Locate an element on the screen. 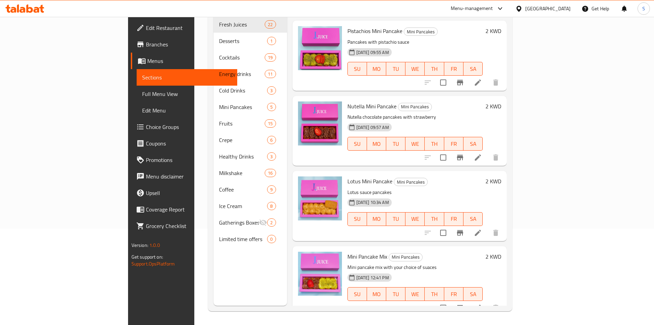  a: Edit Menu is located at coordinates (187, 110).